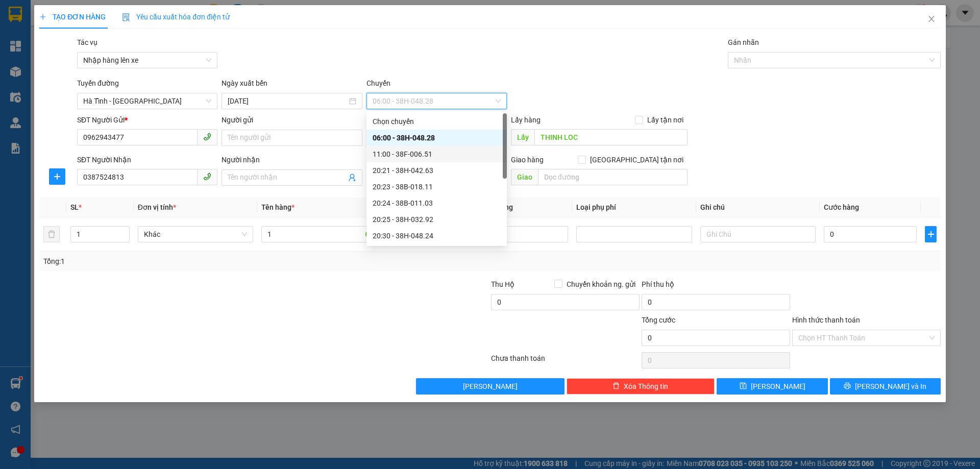 The width and height of the screenshot is (980, 469). Describe the element at coordinates (436, 101) in the screenshot. I see `span: 06:00 - 38H-048.28` at that location.